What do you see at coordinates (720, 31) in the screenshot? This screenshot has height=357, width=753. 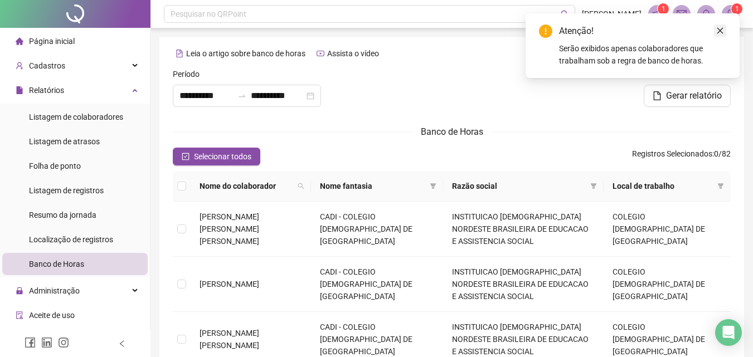 I see `a: Close` at bounding box center [720, 31].